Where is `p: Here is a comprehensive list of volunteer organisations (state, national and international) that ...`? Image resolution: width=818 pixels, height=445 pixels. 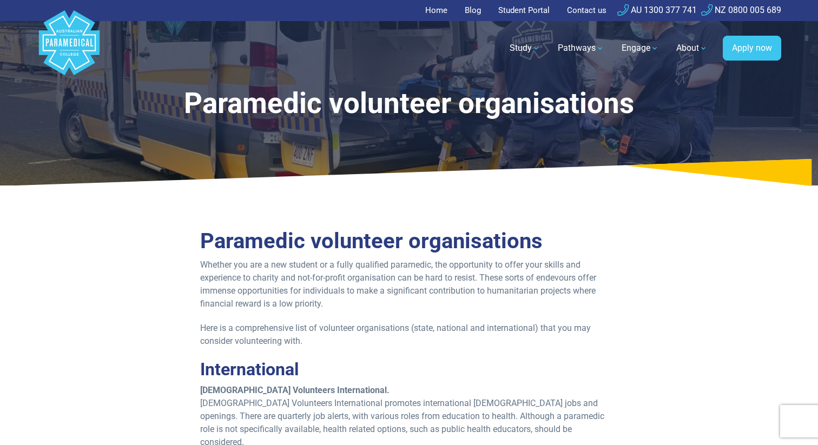 p: Here is a comprehensive list of volunteer organisations (state, national and international) that ... is located at coordinates (409, 335).